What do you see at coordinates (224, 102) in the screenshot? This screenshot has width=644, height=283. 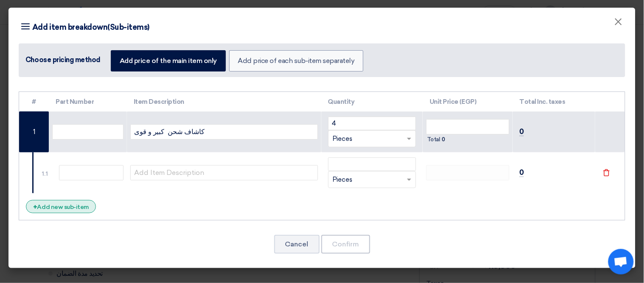 I see `th: Item Description` at bounding box center [224, 102].